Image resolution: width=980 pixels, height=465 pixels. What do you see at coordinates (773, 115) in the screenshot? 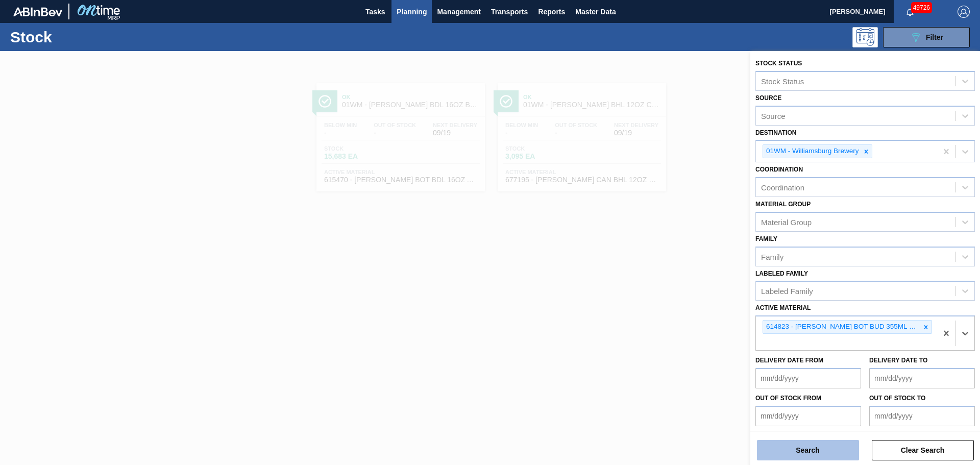
I see `div: Source` at bounding box center [773, 115].